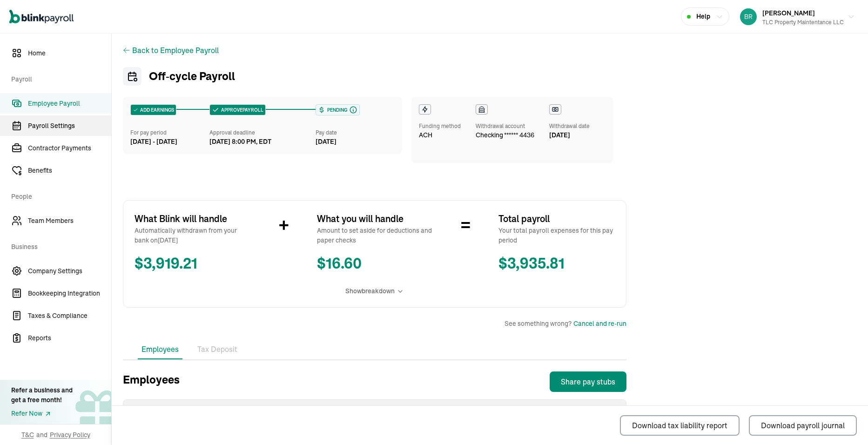  I want to click on span: What you will handle, so click(375, 219).